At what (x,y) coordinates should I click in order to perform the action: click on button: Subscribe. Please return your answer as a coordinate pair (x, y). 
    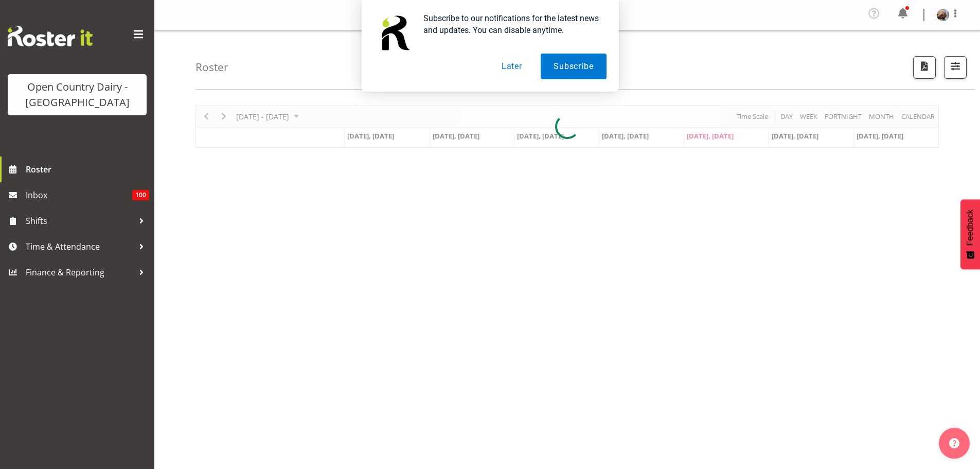
    Looking at the image, I should click on (573, 67).